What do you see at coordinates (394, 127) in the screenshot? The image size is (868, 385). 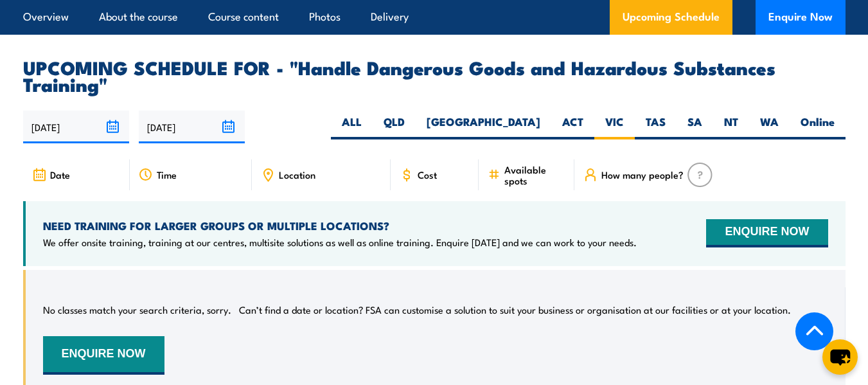 I see `label: QLD` at bounding box center [394, 127].